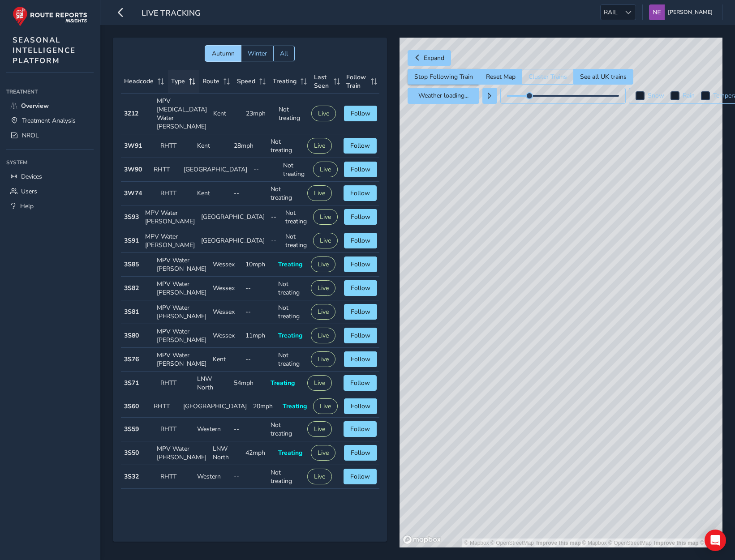 Image resolution: width=735 pixels, height=560 pixels. Describe the element at coordinates (429, 58) in the screenshot. I see `button: Expand` at that location.